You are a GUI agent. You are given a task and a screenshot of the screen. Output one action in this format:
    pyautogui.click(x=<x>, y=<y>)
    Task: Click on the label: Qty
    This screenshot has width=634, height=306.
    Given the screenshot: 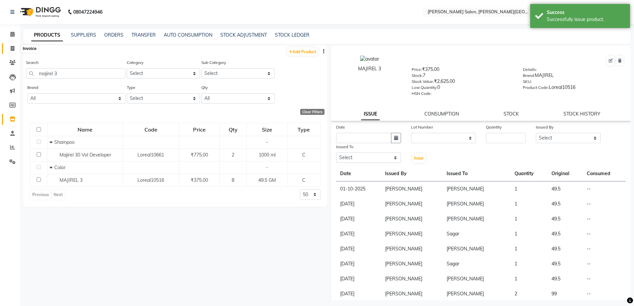 What is the action you would take?
    pyautogui.click(x=204, y=88)
    